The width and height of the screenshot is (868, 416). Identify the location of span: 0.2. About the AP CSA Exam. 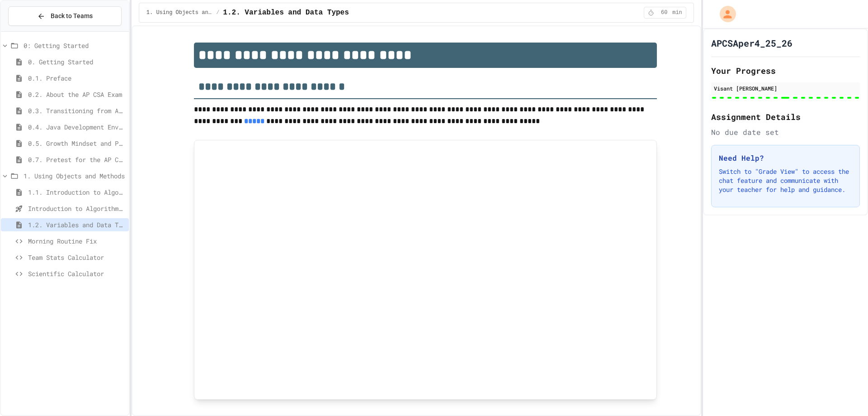
(76, 94).